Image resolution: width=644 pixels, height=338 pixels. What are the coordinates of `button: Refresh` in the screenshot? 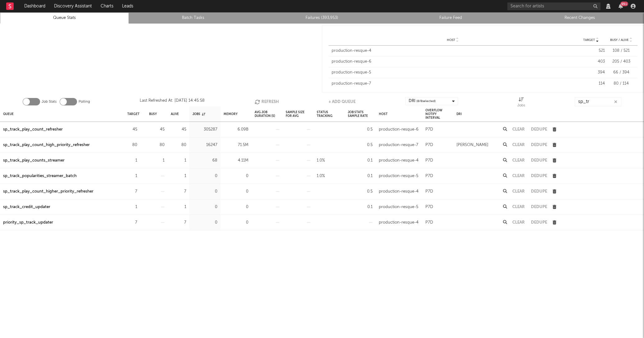 It's located at (267, 102).